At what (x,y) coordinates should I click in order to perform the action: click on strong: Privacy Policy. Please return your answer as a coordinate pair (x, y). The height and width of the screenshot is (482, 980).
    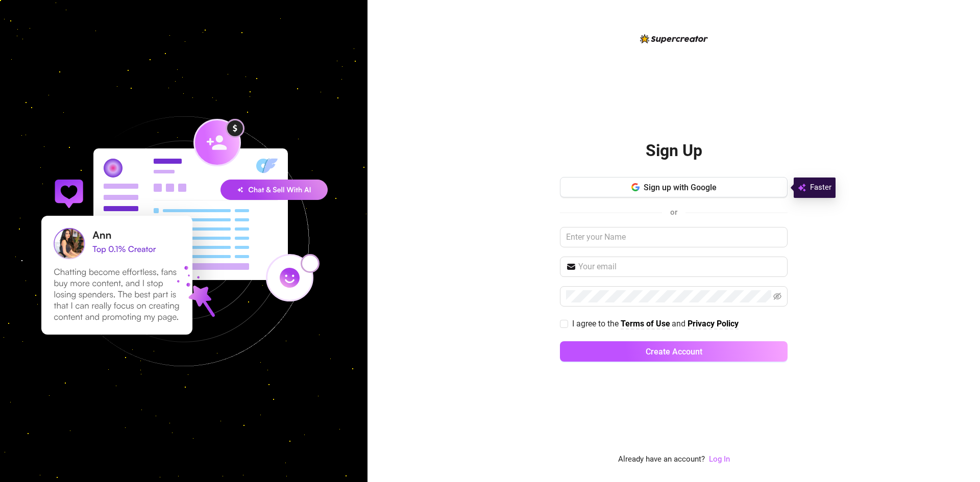
    Looking at the image, I should click on (713, 323).